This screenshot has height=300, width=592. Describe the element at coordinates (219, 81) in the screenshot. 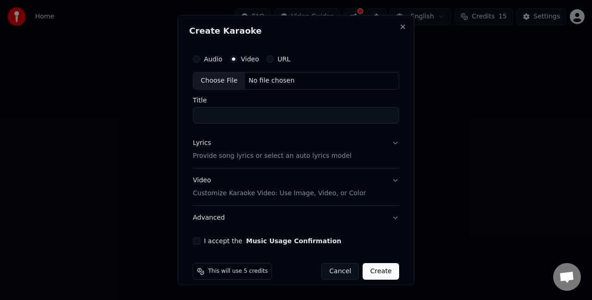

I see `div: Choose File` at that location.